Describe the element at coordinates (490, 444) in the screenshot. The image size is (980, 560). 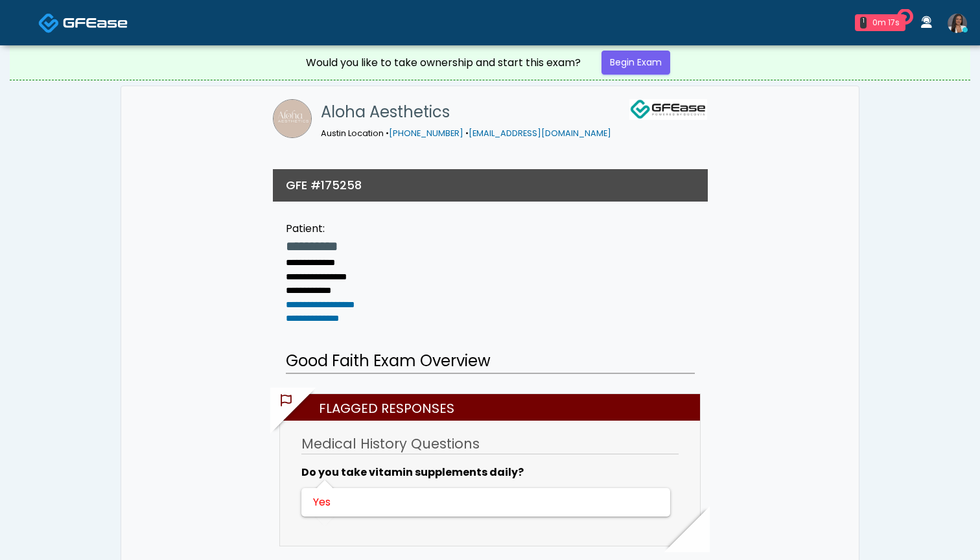
I see `h3: Medical History Questions` at that location.